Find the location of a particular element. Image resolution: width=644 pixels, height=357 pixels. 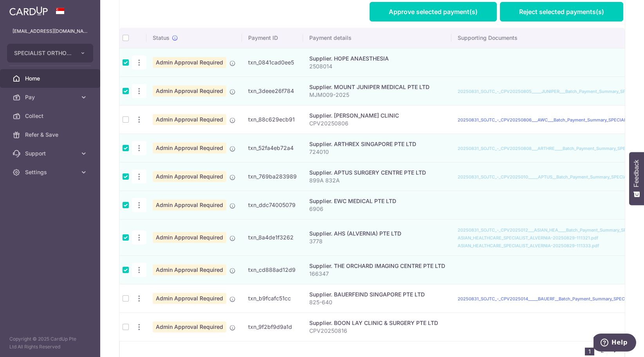

p: CPV20250816 is located at coordinates (377, 331).